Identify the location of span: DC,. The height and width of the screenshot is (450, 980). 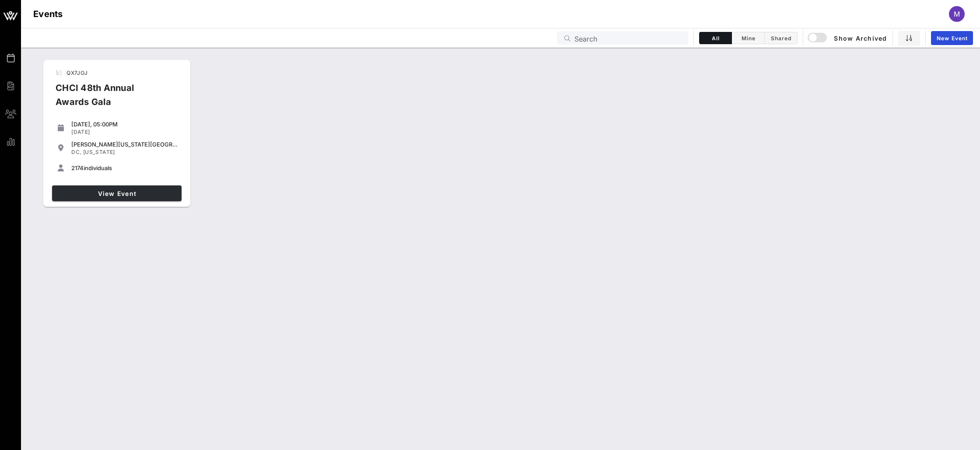
(76, 152).